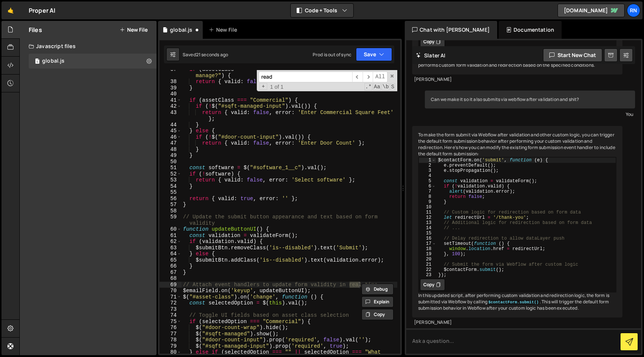  I want to click on div: 74, so click(170, 315).